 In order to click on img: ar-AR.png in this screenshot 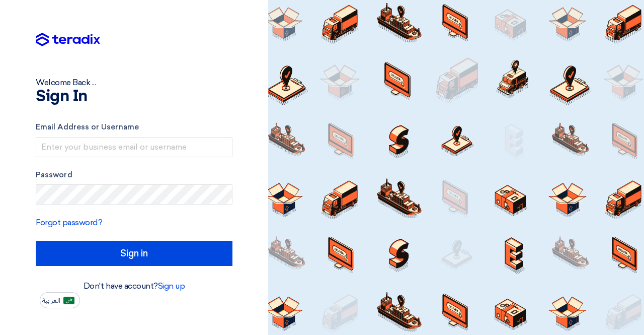, I will do `click(69, 300)`.